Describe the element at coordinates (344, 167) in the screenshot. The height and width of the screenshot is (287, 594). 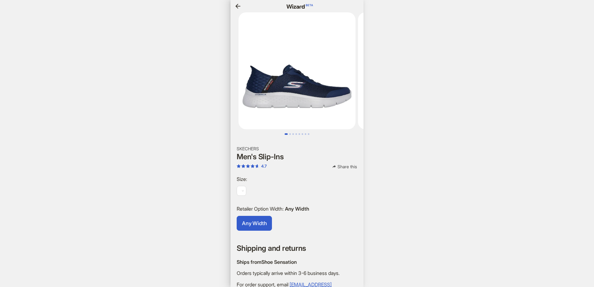
I see `button: Share this` at that location.